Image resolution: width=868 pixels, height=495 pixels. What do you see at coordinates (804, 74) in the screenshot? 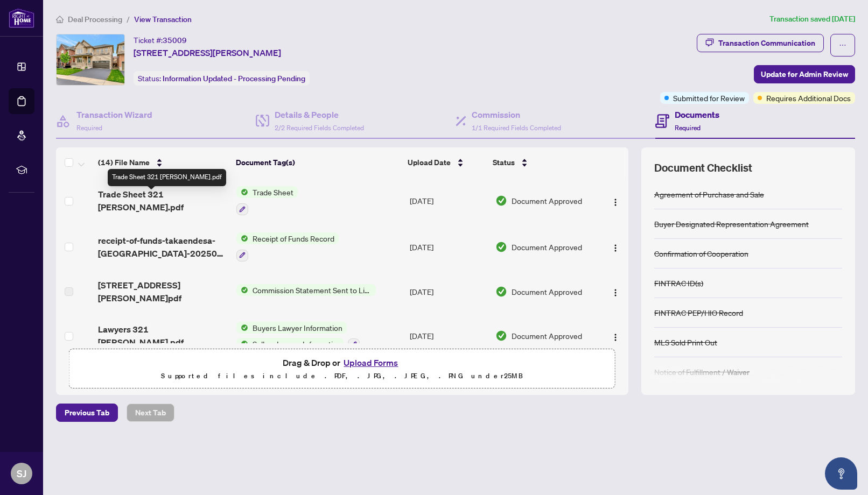
I see `span: Update for Admin Review` at bounding box center [804, 74].